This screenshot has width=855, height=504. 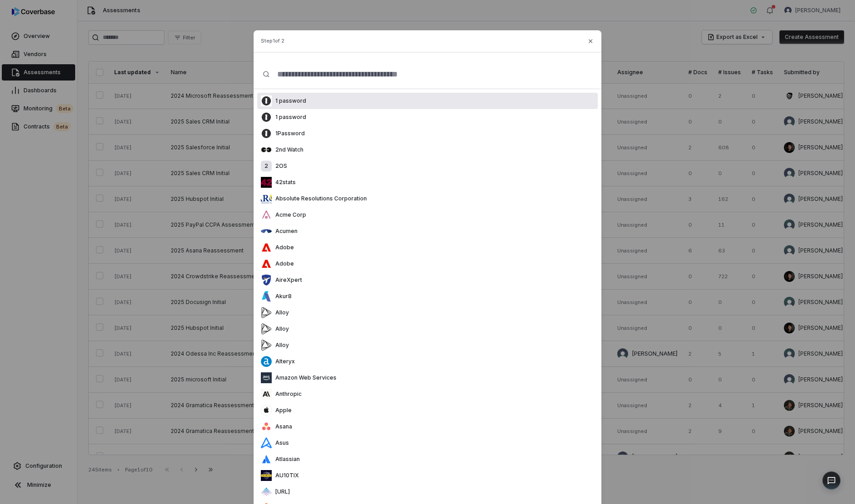 What do you see at coordinates (280, 443) in the screenshot?
I see `p: Asus` at bounding box center [280, 443].